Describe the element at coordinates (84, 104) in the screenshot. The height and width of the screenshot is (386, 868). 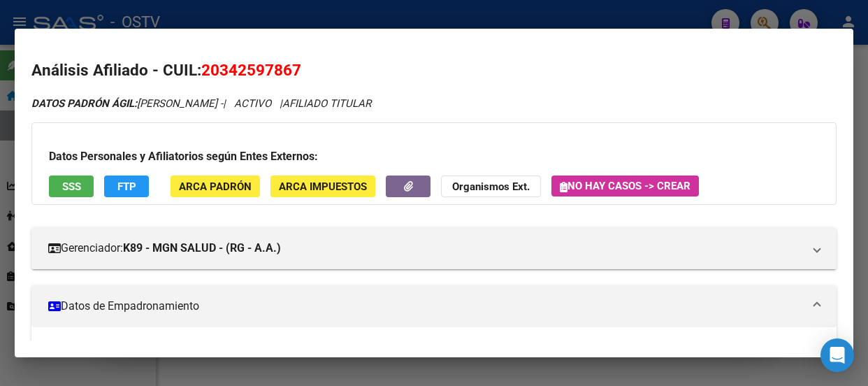
I see `strong: DATOS PADRÓN ÁGIL:` at that location.